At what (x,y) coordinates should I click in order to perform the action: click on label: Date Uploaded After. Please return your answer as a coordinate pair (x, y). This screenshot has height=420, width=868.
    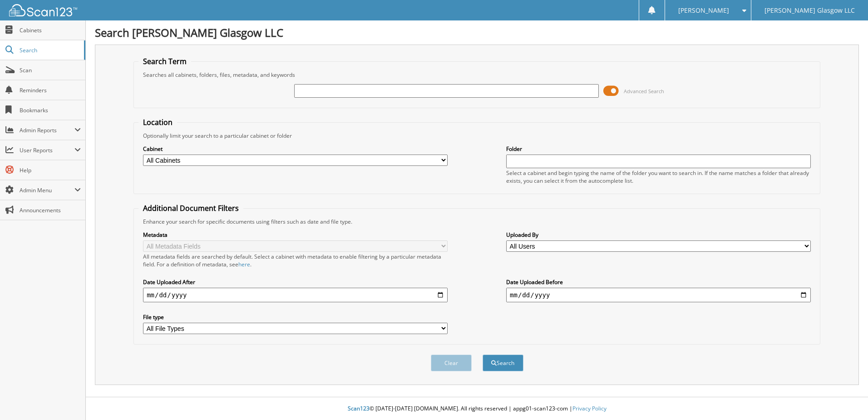
    Looking at the image, I should click on (295, 282).